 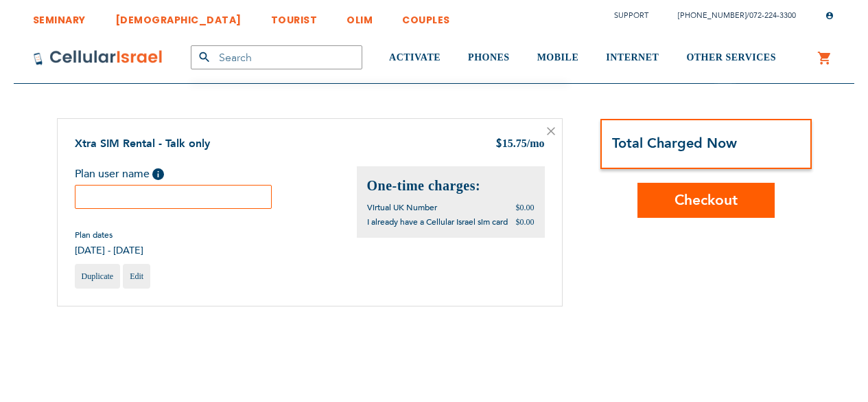 What do you see at coordinates (731, 57) in the screenshot?
I see `span: OTHER SERVICES` at bounding box center [731, 57].